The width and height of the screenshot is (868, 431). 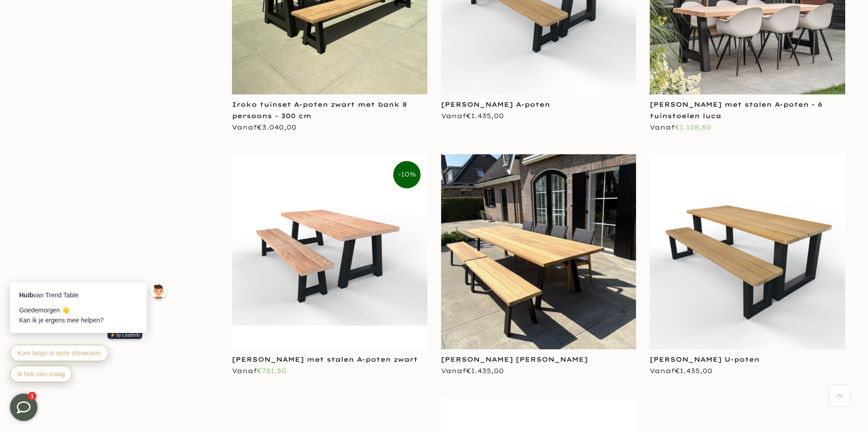 I want to click on span: Kom langs in onze showroom, so click(x=58, y=115).